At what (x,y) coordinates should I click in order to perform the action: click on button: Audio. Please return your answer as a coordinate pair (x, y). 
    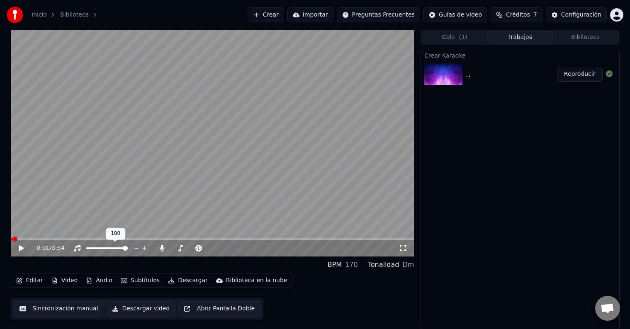
    Looking at the image, I should click on (99, 281).